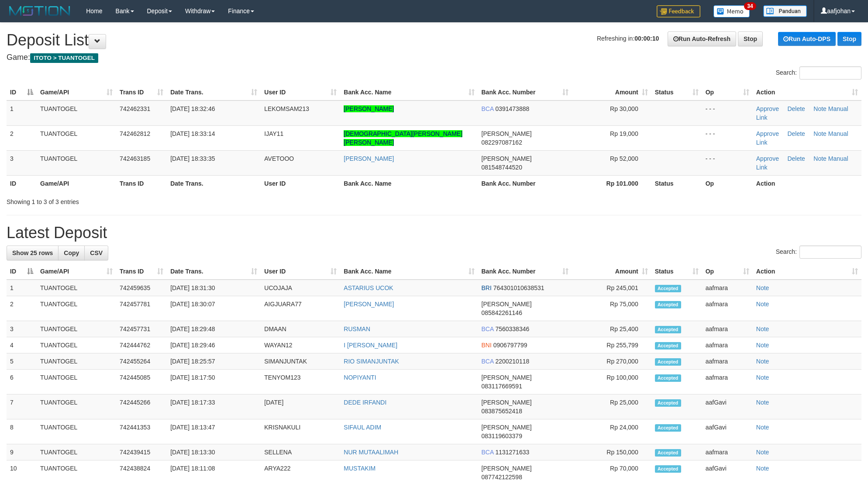 The height and width of the screenshot is (481, 868). Describe the element at coordinates (525, 271) in the screenshot. I see `th: Bank Acc. Number: activate to sort column ascending` at that location.